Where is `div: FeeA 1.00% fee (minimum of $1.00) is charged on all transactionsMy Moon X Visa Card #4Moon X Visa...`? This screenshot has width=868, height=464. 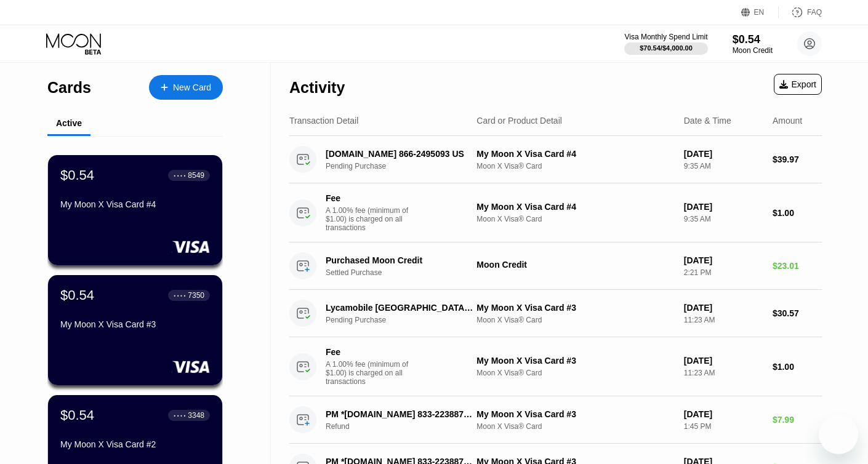 div: FeeA 1.00% fee (minimum of $1.00) is charged on all transactionsMy Moon X Visa Card #4Moon X Visa... is located at coordinates (555, 213).